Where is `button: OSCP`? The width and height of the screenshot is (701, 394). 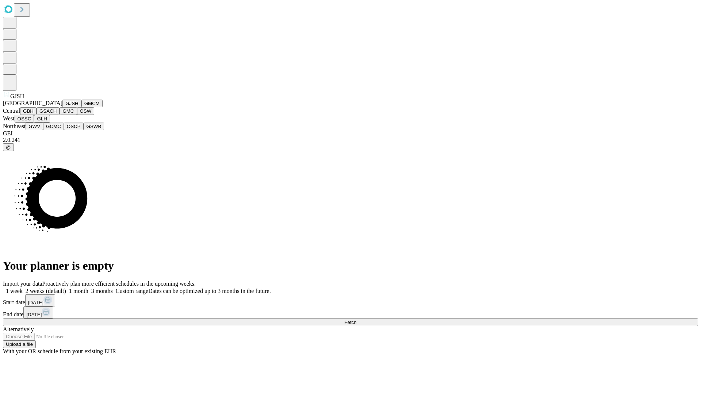
button: OSCP is located at coordinates (74, 126).